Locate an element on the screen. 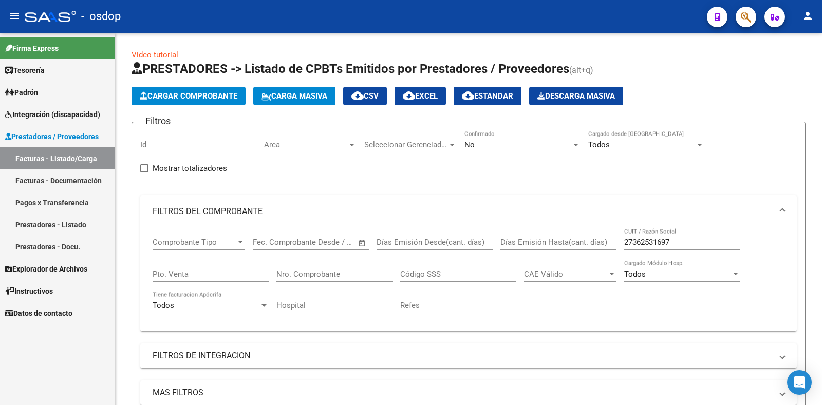 This screenshot has height=405, width=822. span: Seleccionar Gerenciador is located at coordinates (406, 145).